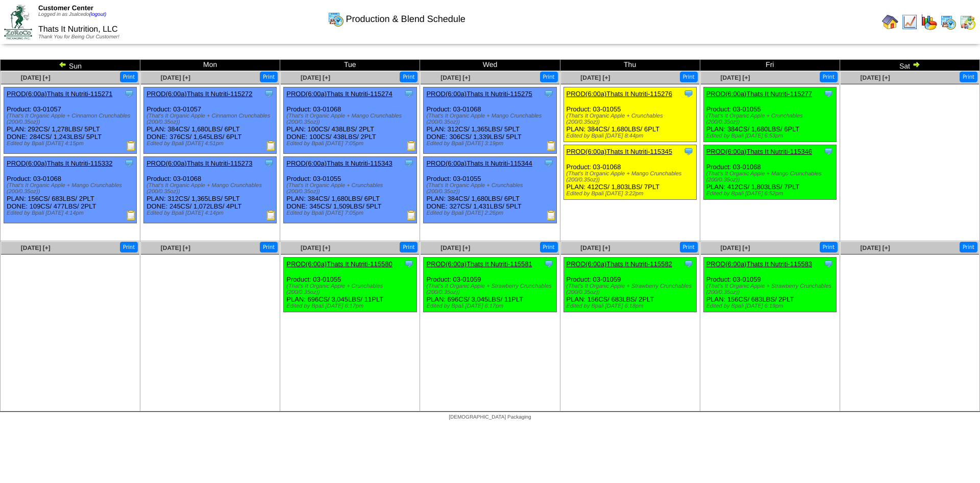  Describe the element at coordinates (619, 151) in the screenshot. I see `a: PROD(6:00a)Thats It Nutriti-115345` at that location.